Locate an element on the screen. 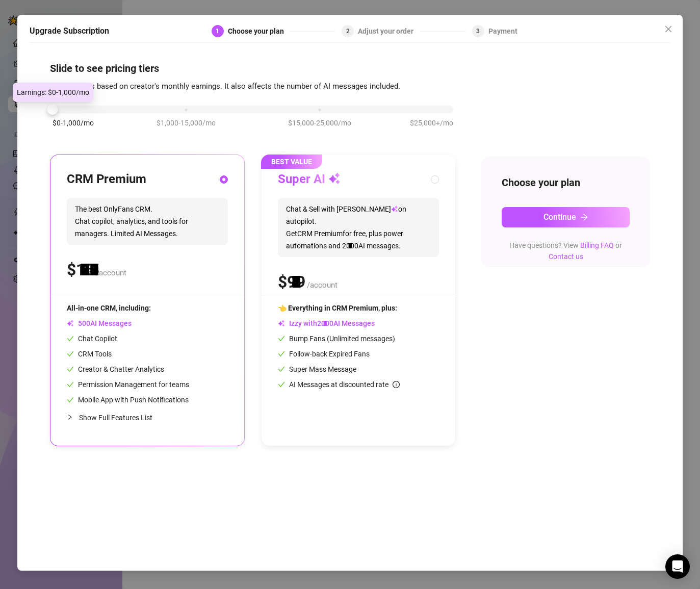 Image resolution: width=700 pixels, height=589 pixels. span: Continue is located at coordinates (560, 217).